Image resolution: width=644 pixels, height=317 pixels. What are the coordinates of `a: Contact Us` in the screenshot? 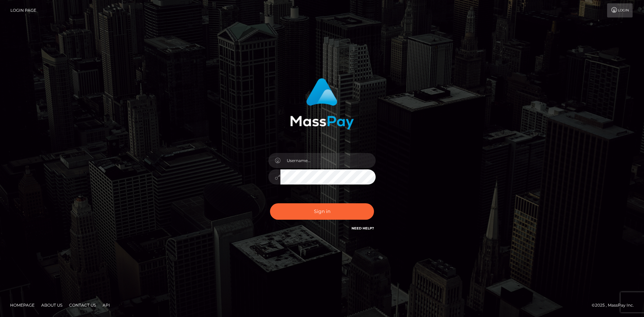 It's located at (83, 305).